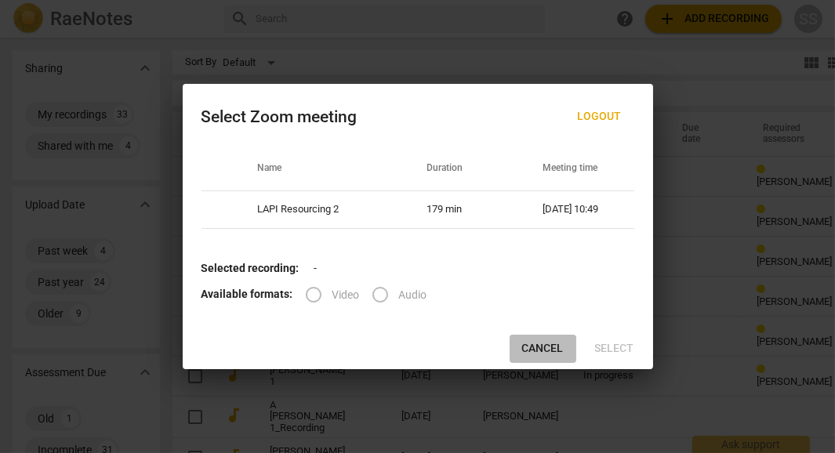 This screenshot has width=835, height=453. Describe the element at coordinates (466, 169) in the screenshot. I see `th: Duration` at that location.